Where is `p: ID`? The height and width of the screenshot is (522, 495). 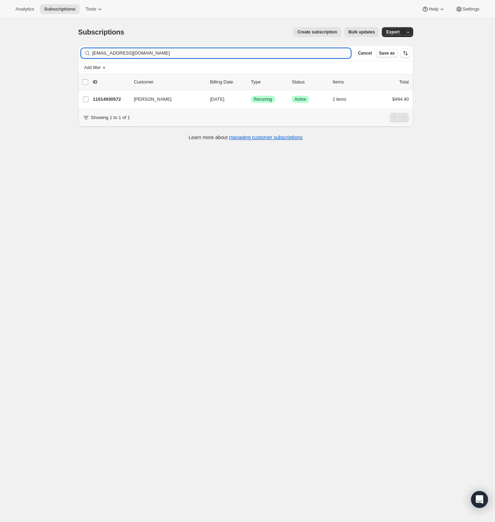
p: ID is located at coordinates (111, 82).